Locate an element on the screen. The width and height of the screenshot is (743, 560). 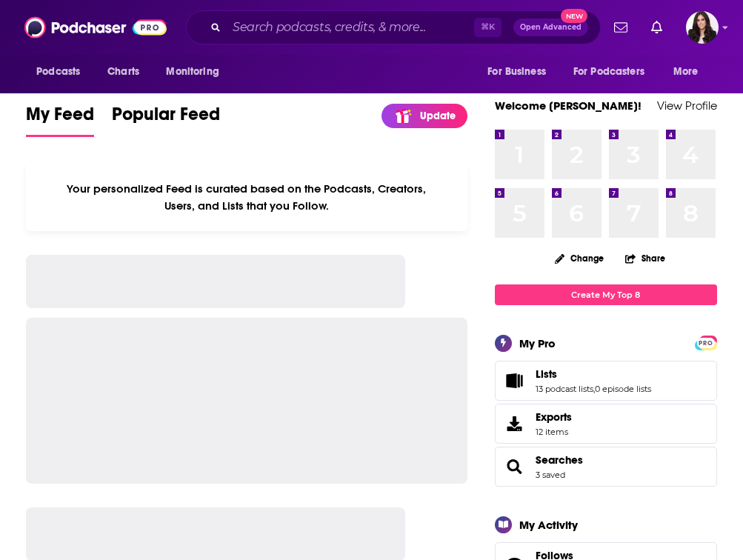
div: Search podcasts, credits, & more... is located at coordinates (394, 28).